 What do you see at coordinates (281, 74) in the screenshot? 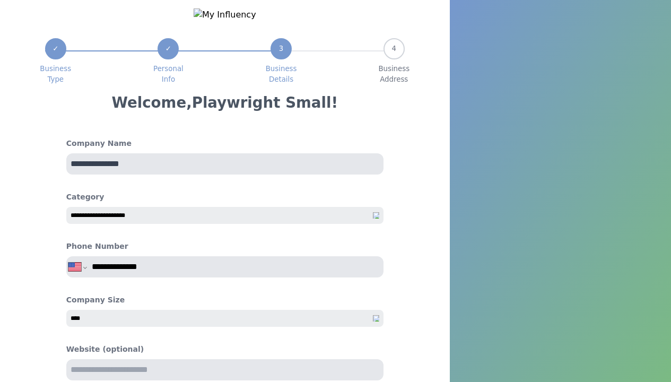
I see `span: Business Details` at bounding box center [281, 74].